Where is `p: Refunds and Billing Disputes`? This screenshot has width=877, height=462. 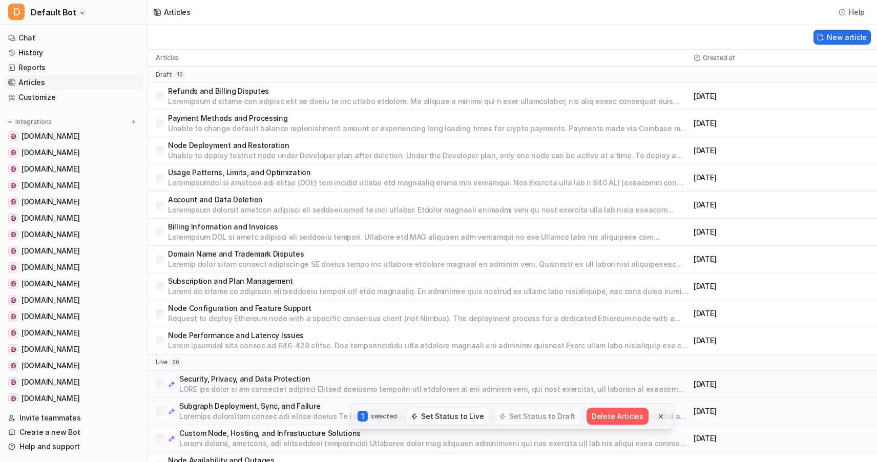
p: Refunds and Billing Disputes is located at coordinates (429, 91).